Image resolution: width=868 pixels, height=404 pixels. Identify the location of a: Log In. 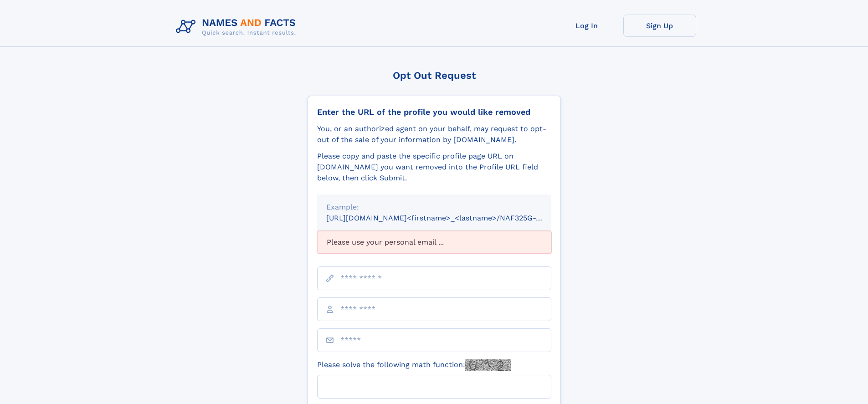
(587, 25).